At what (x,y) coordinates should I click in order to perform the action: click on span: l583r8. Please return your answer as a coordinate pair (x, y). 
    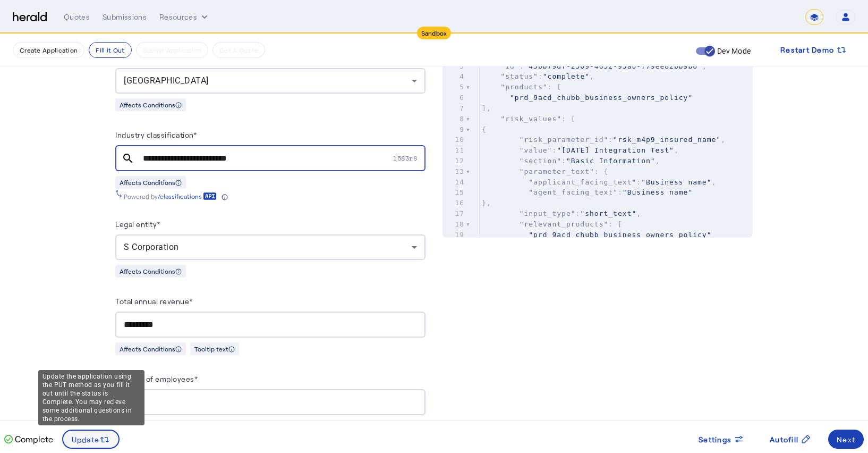
    Looking at the image, I should click on (409, 158).